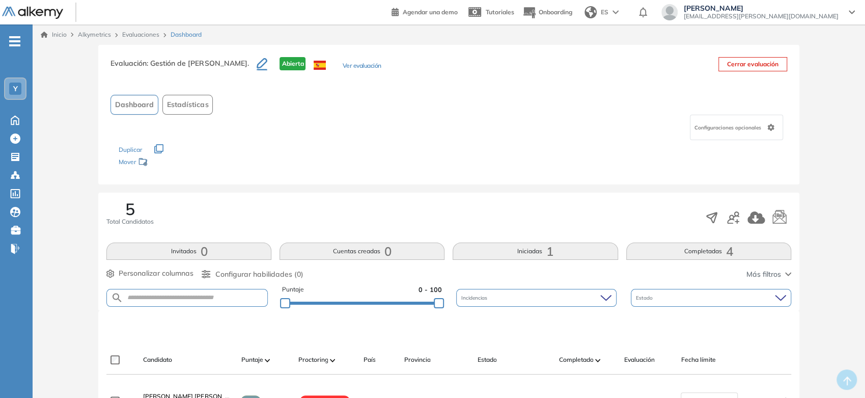  What do you see at coordinates (252, 274) in the screenshot?
I see `button: Configurar habilidades (0)` at bounding box center [252, 274].